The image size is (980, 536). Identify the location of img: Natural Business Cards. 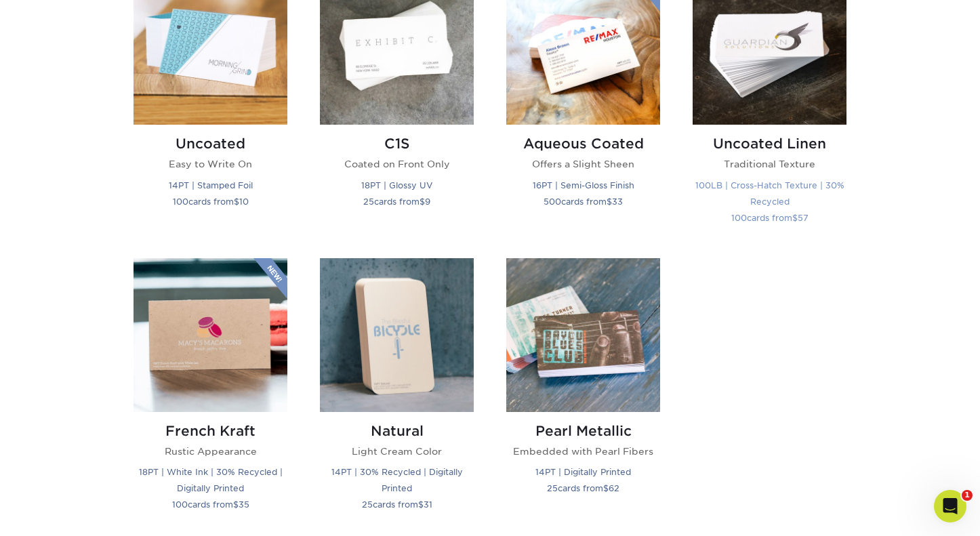
(396, 335).